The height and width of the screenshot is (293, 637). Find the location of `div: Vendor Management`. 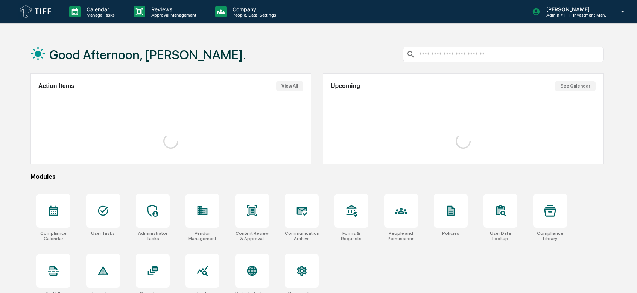

div: Vendor Management is located at coordinates (202, 236).